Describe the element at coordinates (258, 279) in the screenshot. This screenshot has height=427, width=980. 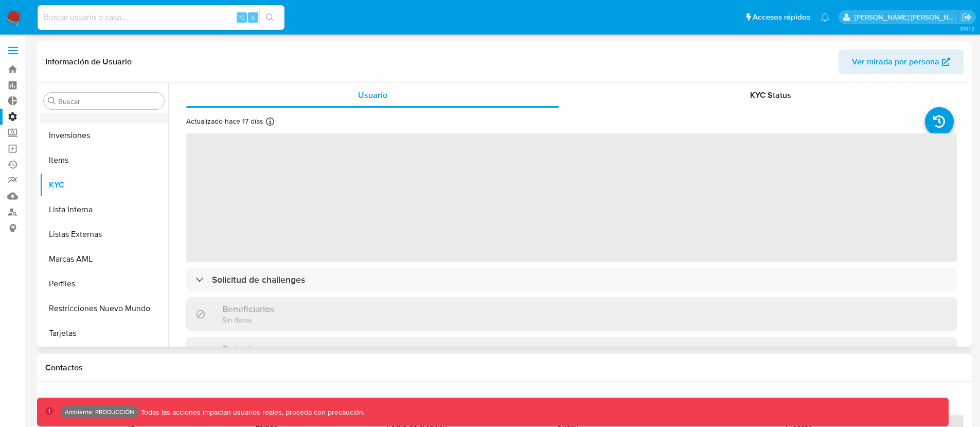
I see `h3: Solicitud de challenges` at that location.